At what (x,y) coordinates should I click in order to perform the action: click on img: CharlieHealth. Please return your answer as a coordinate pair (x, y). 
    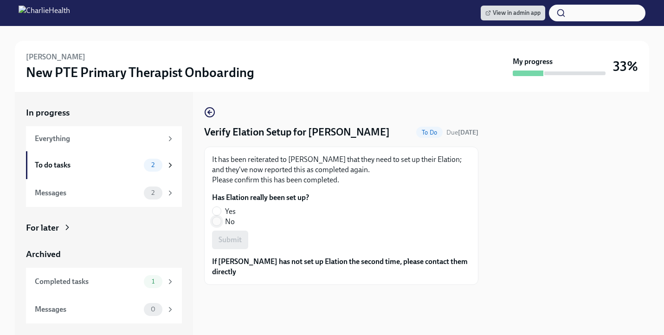
    Looking at the image, I should click on (44, 13).